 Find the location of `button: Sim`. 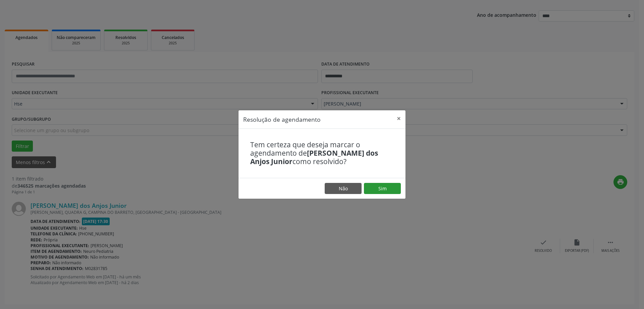

button: Sim is located at coordinates (382, 189).